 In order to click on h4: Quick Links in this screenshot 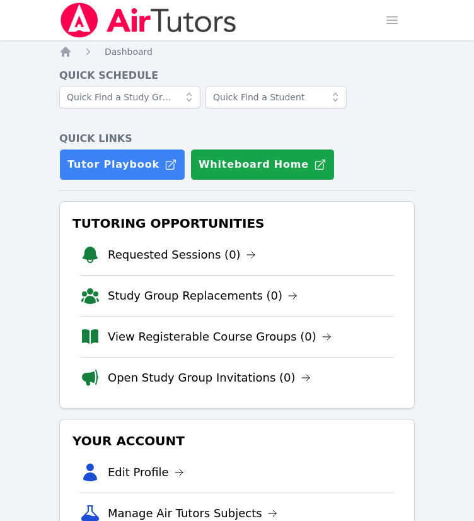, I will do `click(237, 139)`.